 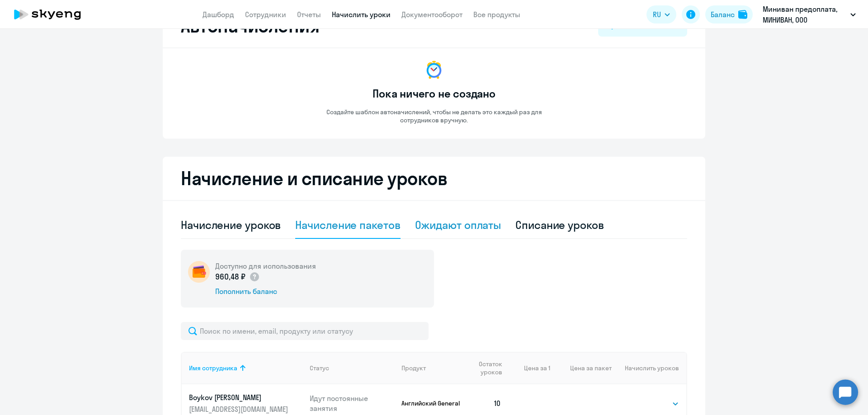 I want to click on img: balance, so click(x=742, y=14).